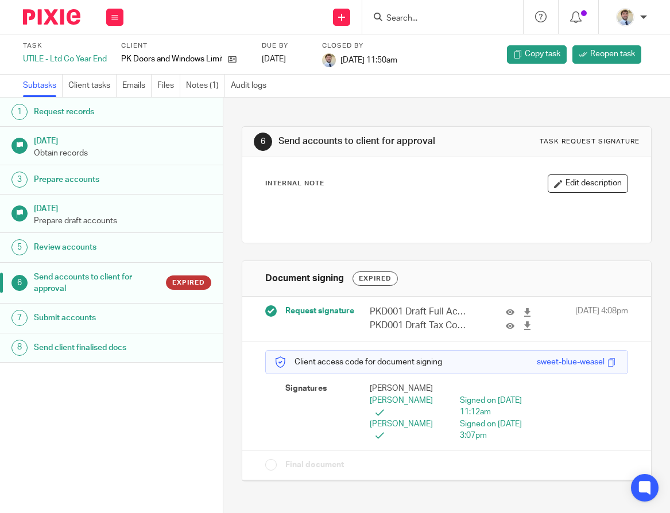 Image resolution: width=670 pixels, height=513 pixels. Describe the element at coordinates (359, 46) in the screenshot. I see `label: Closed by` at that location.